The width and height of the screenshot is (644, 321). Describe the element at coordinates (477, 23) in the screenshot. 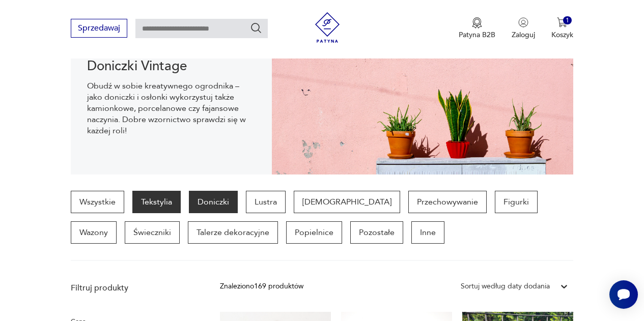

I see `img: Ikona medalu` at that location.